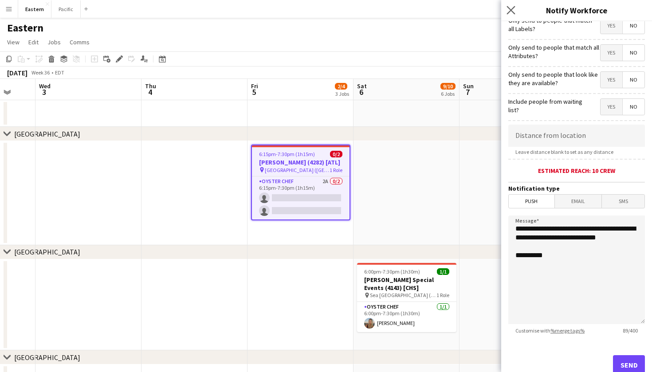  I want to click on h1: Eastern, so click(25, 28).